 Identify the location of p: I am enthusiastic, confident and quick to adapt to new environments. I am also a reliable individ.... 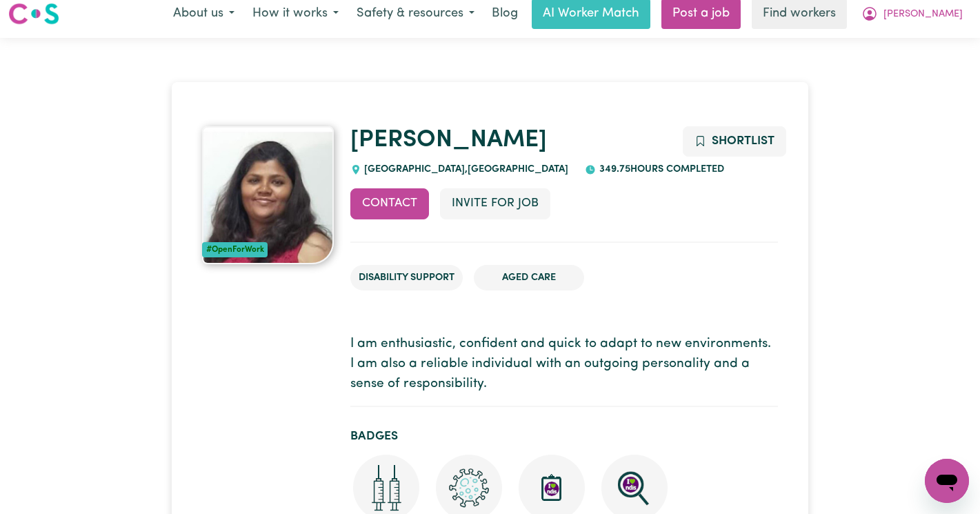
(564, 364).